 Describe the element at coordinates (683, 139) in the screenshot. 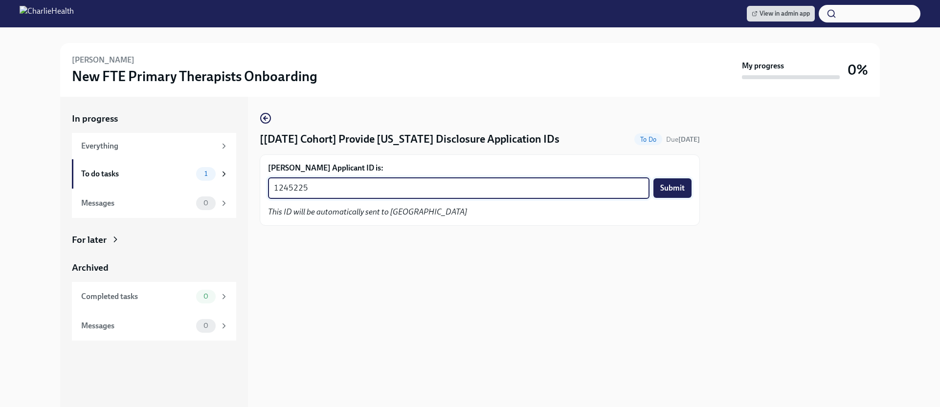

I see `span: Due` at that location.